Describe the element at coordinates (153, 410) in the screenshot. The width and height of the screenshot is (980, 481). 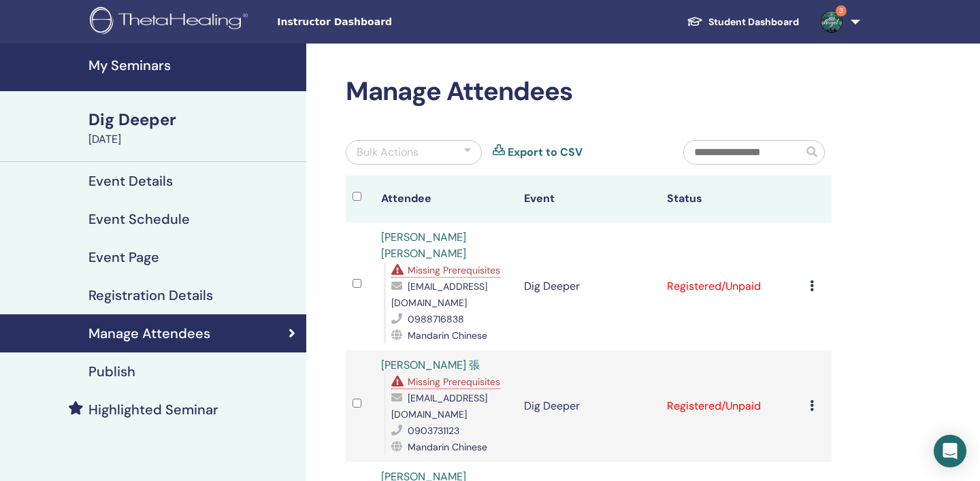
I see `h4: Highlighted Seminar` at that location.